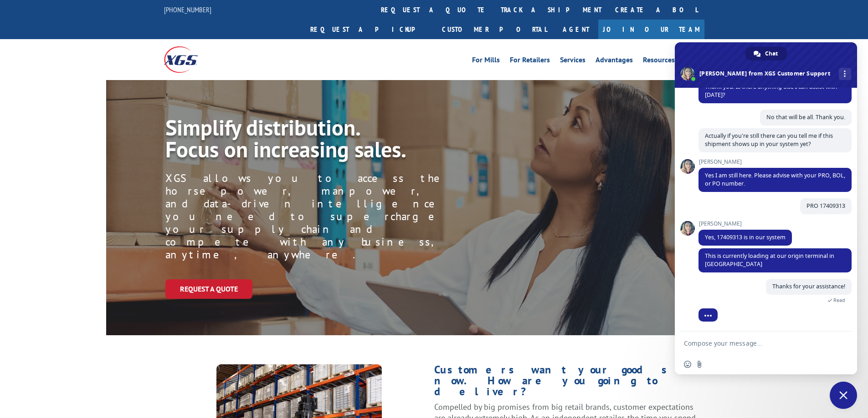 The image size is (868, 418). Describe the element at coordinates (494, 29) in the screenshot. I see `a: Customer Portal` at that location.